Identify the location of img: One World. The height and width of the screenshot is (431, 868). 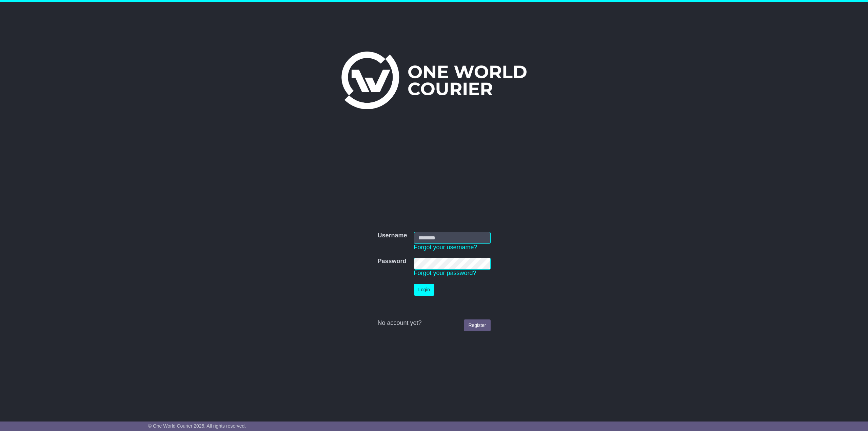
(434, 81).